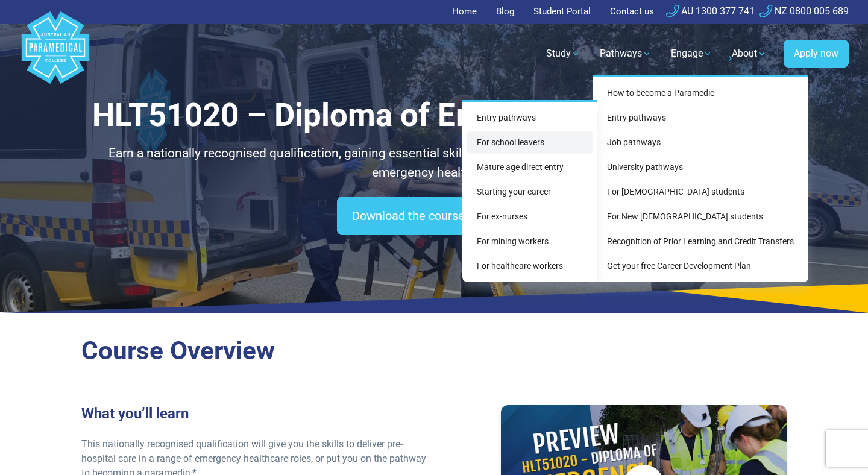 This screenshot has height=475, width=868. I want to click on div: Entry pathways, so click(530, 191).